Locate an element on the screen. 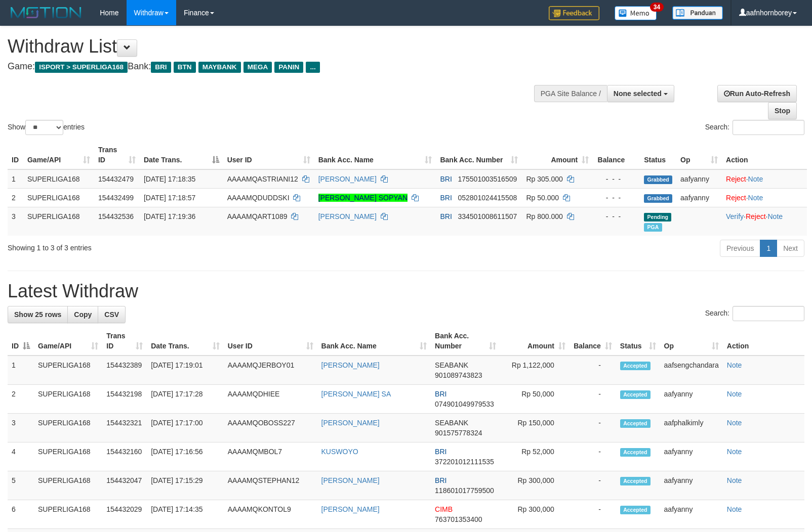  td: Rp 150,000 is located at coordinates (534, 428).